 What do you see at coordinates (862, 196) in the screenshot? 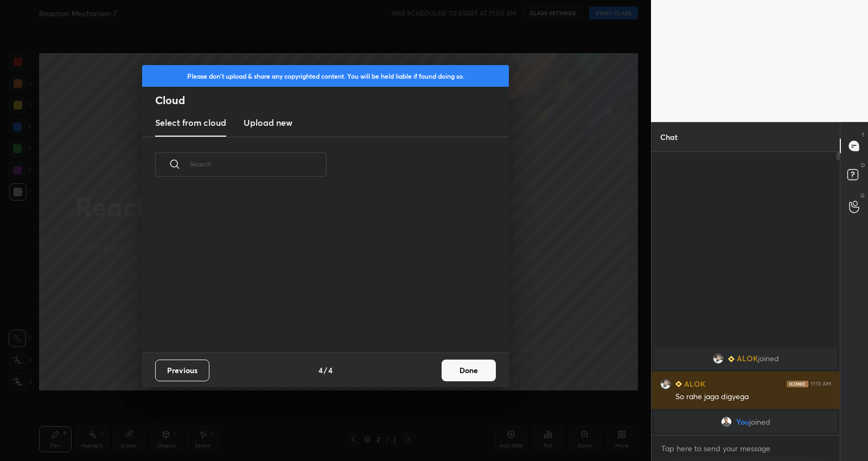
I see `p: G` at bounding box center [862, 196].